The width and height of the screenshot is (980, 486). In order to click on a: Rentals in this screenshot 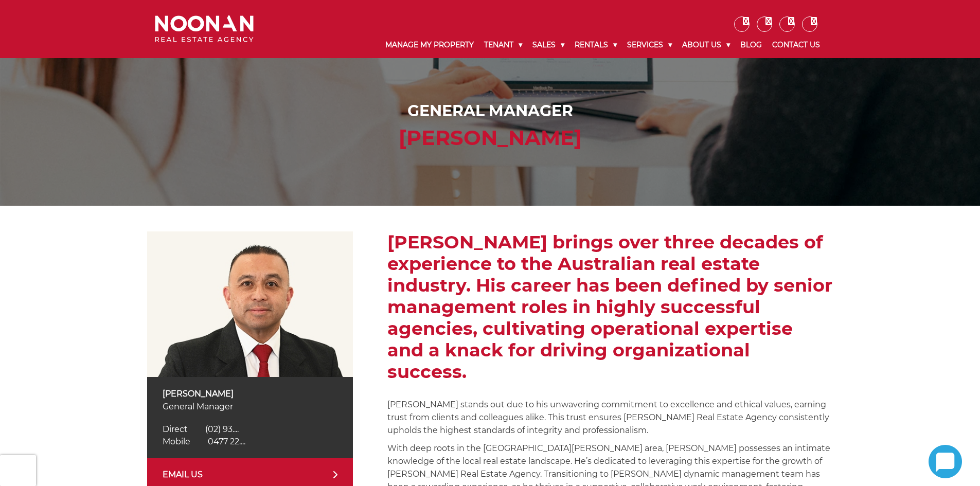, I will do `click(596, 45)`.